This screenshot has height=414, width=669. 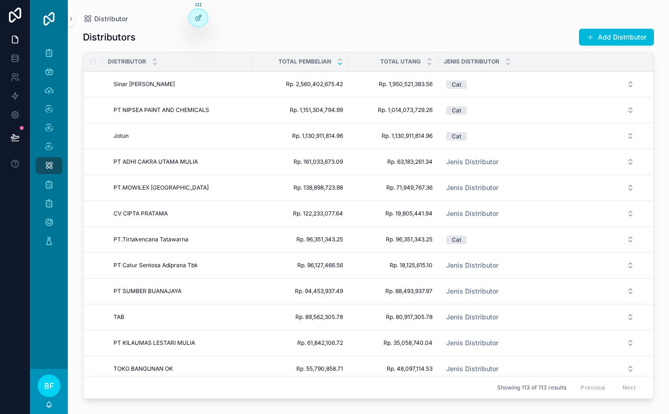 I want to click on span: Rp. 122,233,077.64, so click(x=300, y=214).